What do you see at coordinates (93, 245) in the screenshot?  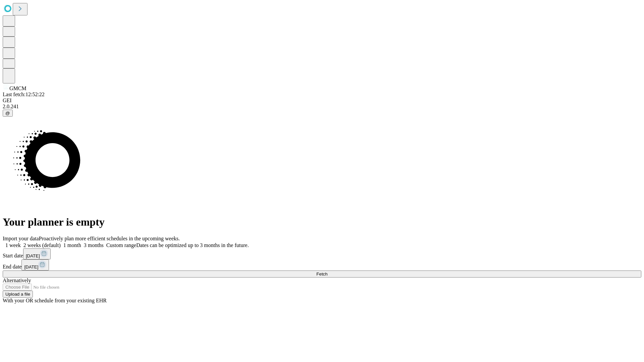 I see `span: 3 months` at bounding box center [93, 245].